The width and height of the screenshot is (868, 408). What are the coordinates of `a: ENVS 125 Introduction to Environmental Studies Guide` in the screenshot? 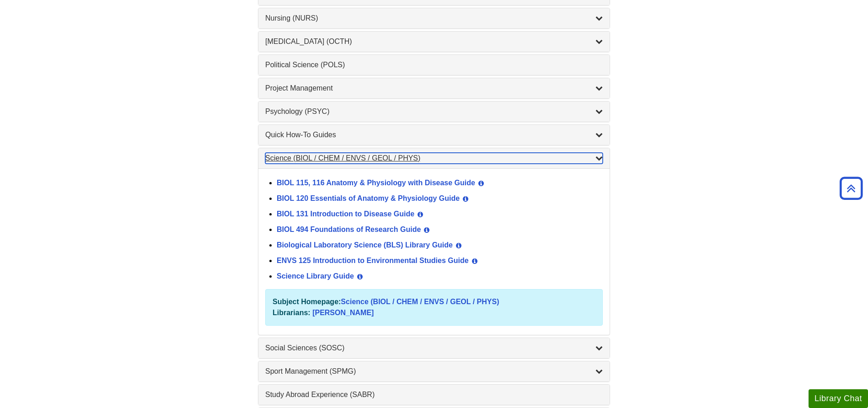 It's located at (373, 260).